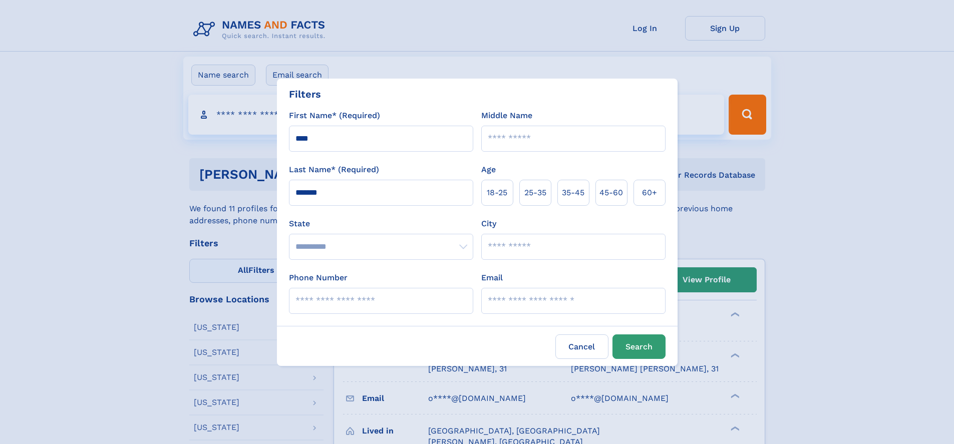 This screenshot has height=444, width=954. What do you see at coordinates (335, 116) in the screenshot?
I see `label: First Name* (Required)` at bounding box center [335, 116].